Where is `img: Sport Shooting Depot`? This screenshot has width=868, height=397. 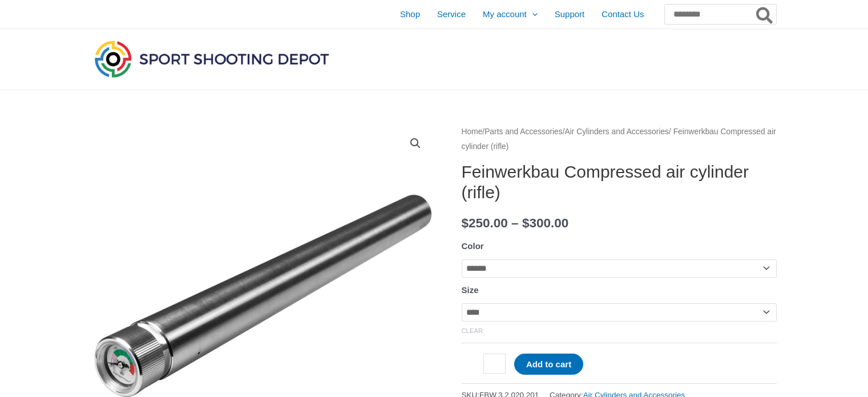
img: Sport Shooting Depot is located at coordinates (212, 59).